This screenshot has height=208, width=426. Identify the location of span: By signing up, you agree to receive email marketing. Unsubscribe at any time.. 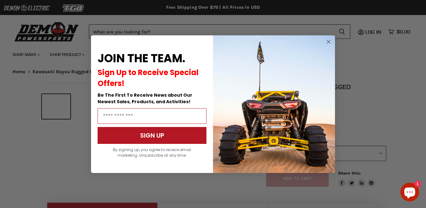
(152, 152).